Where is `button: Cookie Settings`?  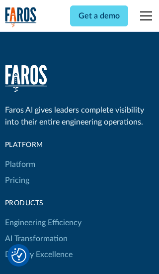
button: Cookie Settings is located at coordinates (19, 255).